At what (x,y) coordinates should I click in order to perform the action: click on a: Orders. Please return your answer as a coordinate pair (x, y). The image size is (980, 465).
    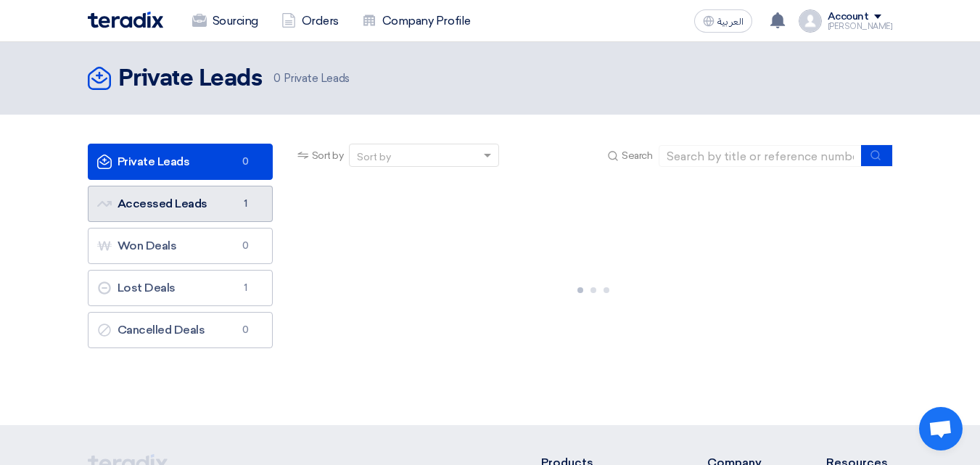
    Looking at the image, I should click on (310, 21).